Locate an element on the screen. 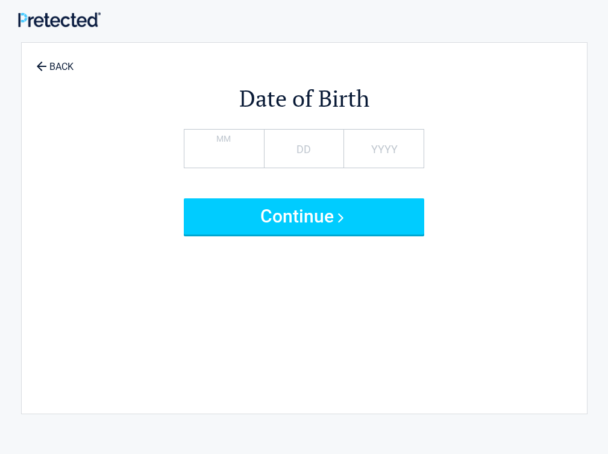 This screenshot has width=608, height=454. a: BACK is located at coordinates (55, 61).